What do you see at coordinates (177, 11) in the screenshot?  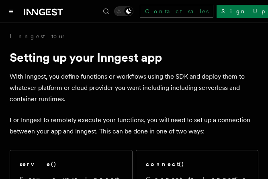 I see `a: Contact sales` at bounding box center [177, 11].